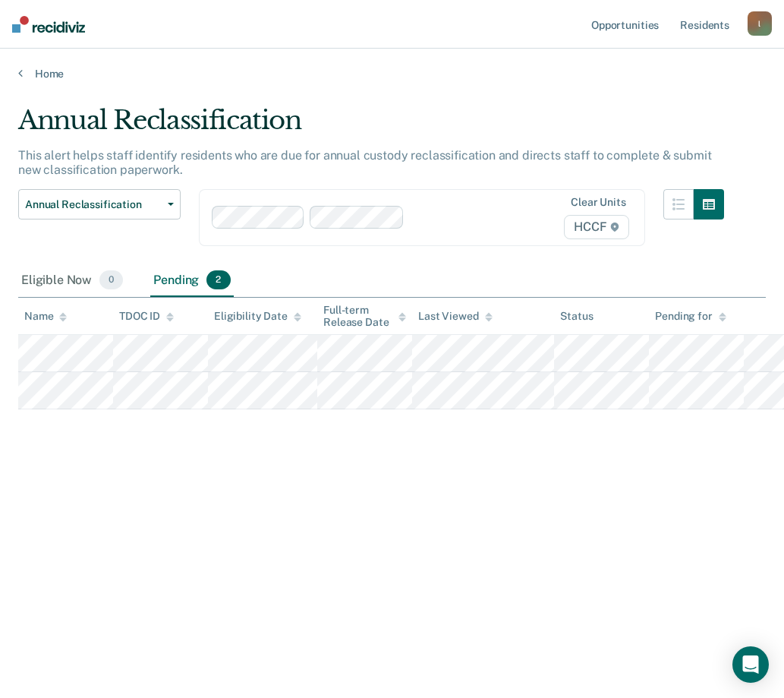 This screenshot has height=698, width=784. Describe the element at coordinates (760, 24) in the screenshot. I see `button: l` at that location.